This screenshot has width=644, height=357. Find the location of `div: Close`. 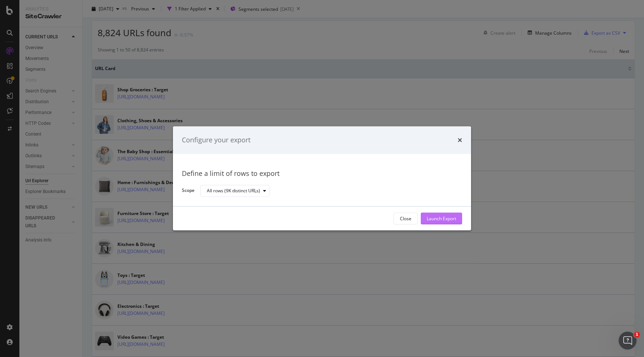

div: Close is located at coordinates (405, 218).